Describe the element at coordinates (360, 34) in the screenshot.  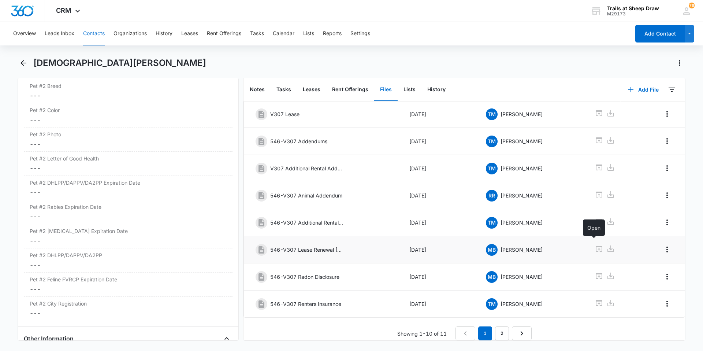
I see `button: Settings` at that location.